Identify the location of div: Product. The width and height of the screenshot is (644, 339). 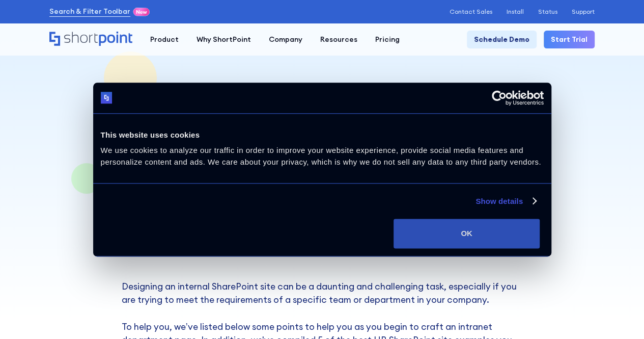
(164, 39).